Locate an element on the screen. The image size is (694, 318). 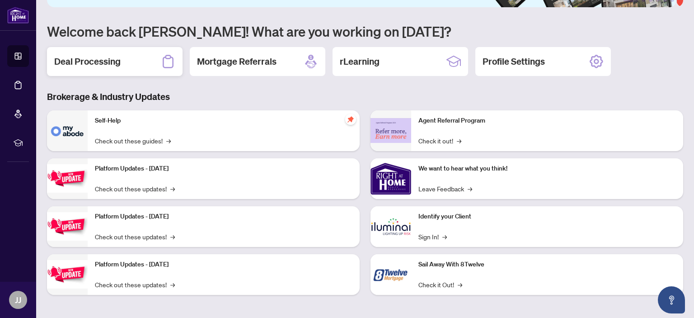
img: Platform Updates - July 8, 2025 is located at coordinates (67, 226).